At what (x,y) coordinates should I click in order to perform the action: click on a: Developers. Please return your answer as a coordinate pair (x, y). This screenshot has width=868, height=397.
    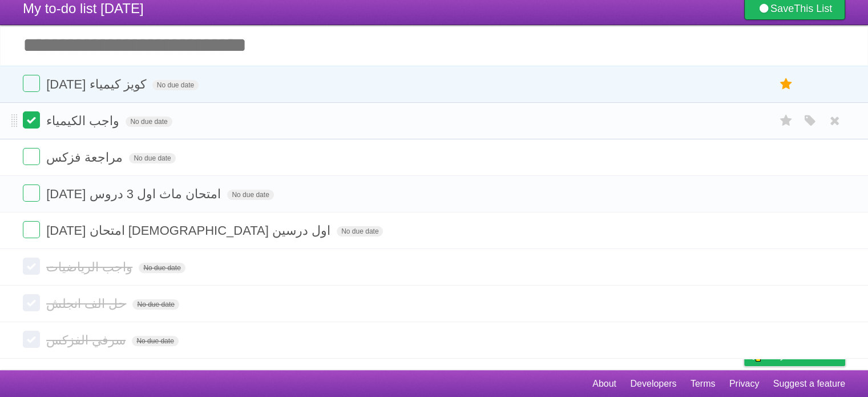
    Looking at the image, I should click on (653, 384).